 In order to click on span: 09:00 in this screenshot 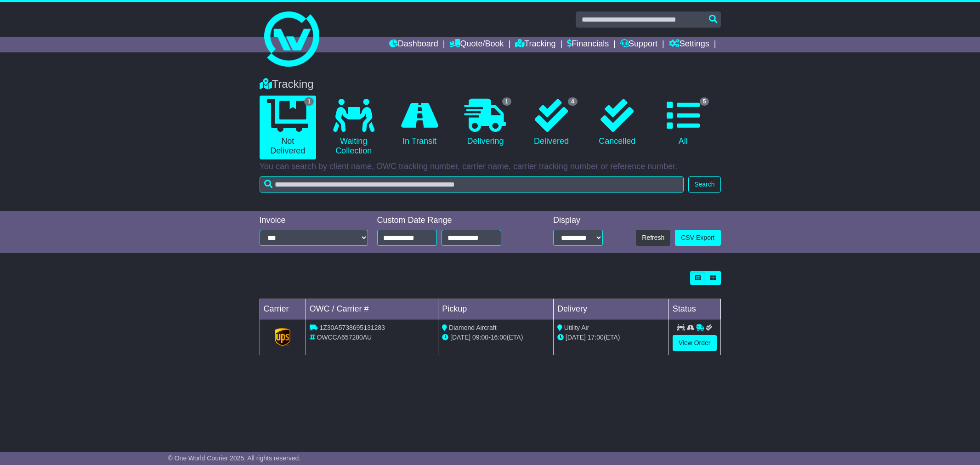, I will do `click(480, 337)`.